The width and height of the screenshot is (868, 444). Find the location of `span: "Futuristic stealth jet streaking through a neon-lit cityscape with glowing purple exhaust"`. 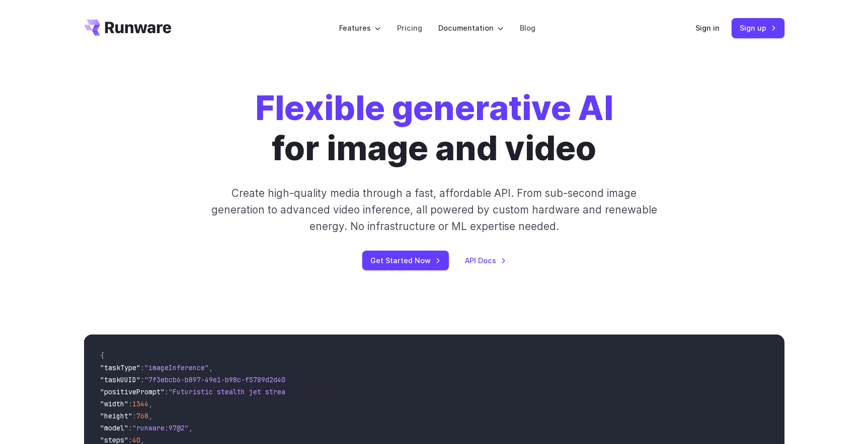

span: "Futuristic stealth jet streaking through a neon-lit cityscape with glowing purple exhaust" is located at coordinates (352, 392).